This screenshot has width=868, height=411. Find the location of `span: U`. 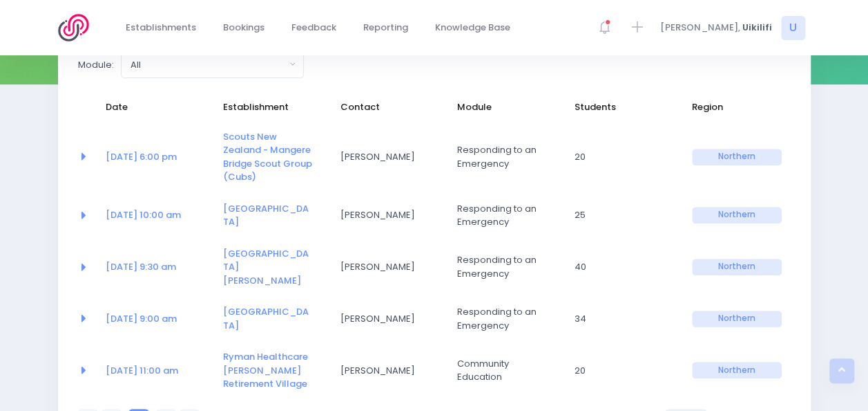

span: U is located at coordinates (793, 28).